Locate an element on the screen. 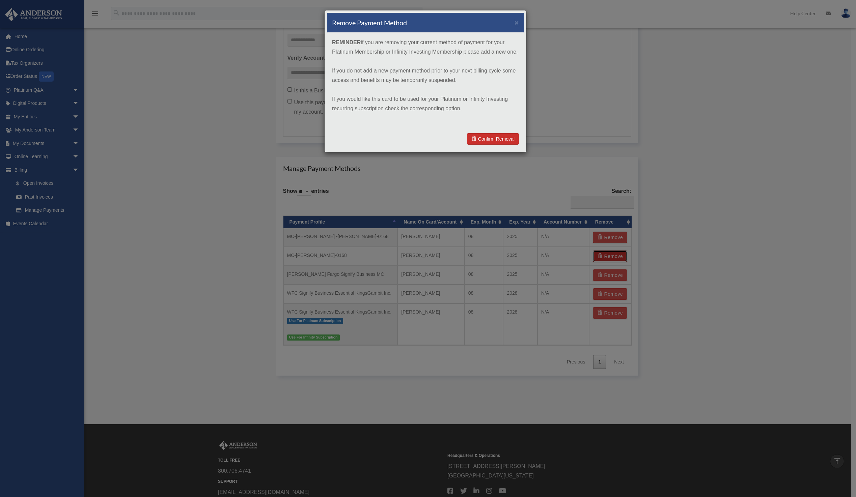 This screenshot has height=497, width=856. div: if you are removing your current method of payment for your Platinum Membership or Infinity Inves... is located at coordinates (426, 80).